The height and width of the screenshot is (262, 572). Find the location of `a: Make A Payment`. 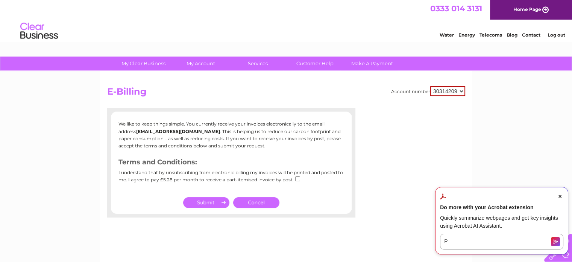

a: Make A Payment is located at coordinates (372, 63).